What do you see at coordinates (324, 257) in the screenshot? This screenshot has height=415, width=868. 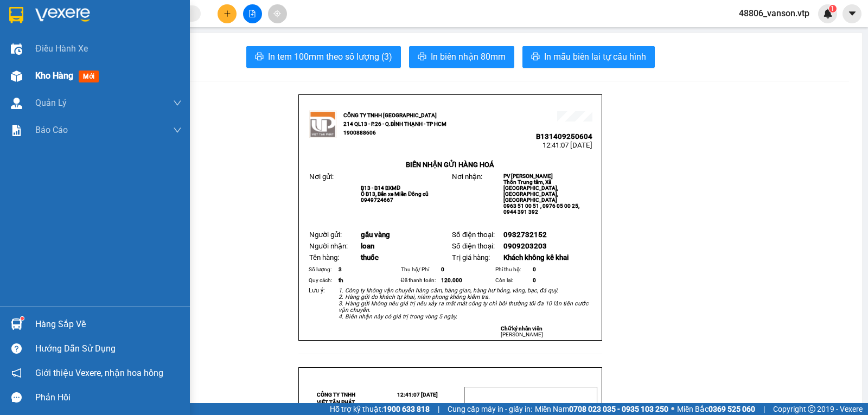 I see `span: Tên hàng:` at bounding box center [324, 257].